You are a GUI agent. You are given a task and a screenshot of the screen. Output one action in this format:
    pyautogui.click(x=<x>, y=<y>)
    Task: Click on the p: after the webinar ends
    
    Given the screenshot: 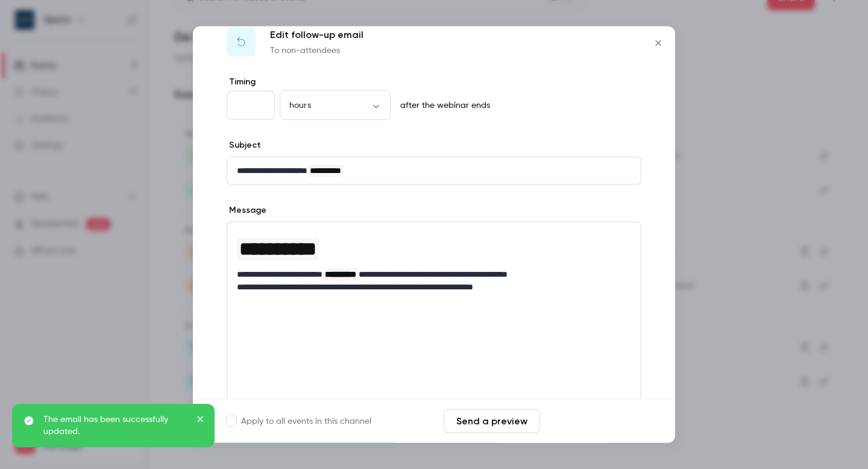 What is the action you would take?
    pyautogui.click(x=442, y=105)
    